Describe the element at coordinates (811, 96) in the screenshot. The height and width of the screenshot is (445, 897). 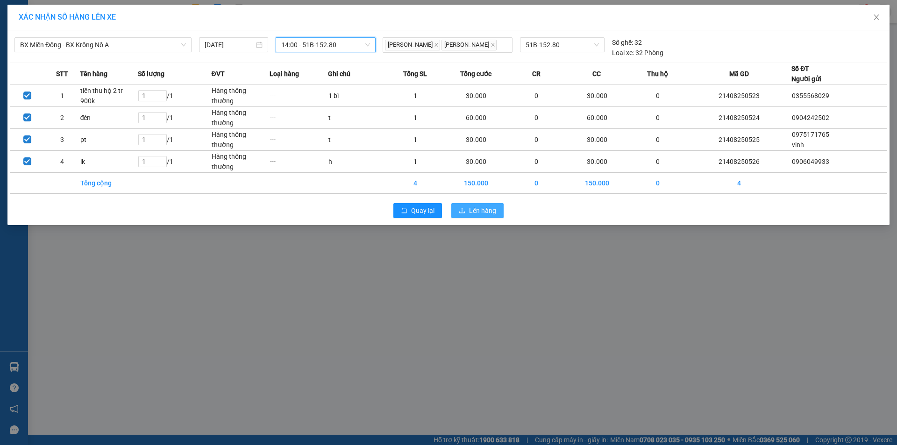
I see `span: 0355568029` at that location.